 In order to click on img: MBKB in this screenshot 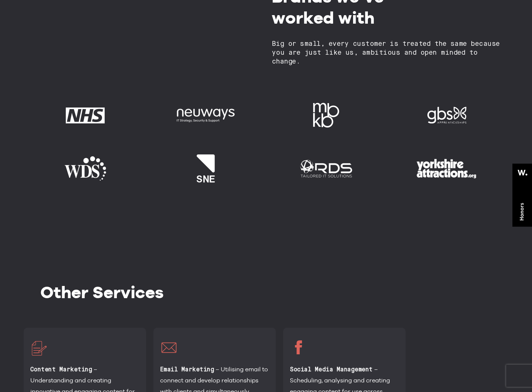, I will do `click(326, 116)`.